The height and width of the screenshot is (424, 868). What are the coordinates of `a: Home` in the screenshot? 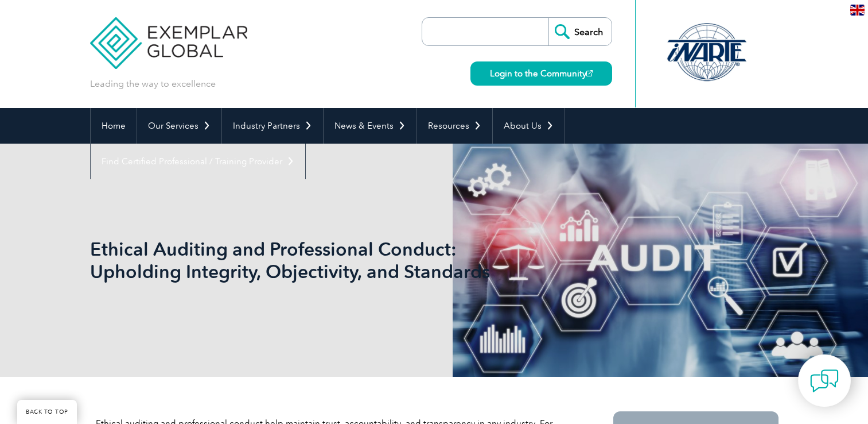 It's located at (114, 126).